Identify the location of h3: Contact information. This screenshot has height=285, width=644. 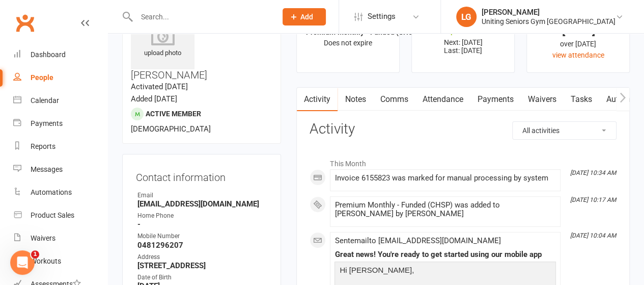
(201, 175).